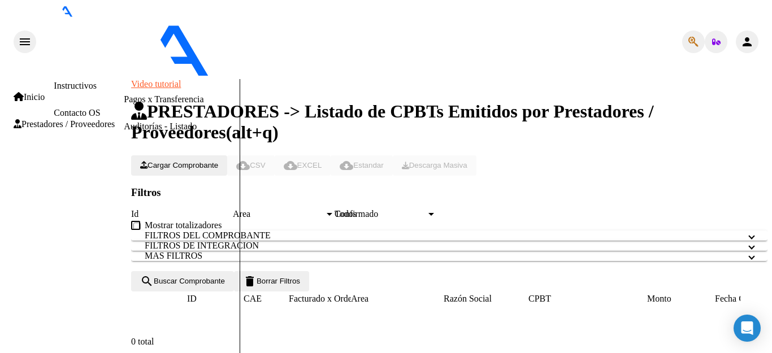 The image size is (772, 353). I want to click on datatable-header-cell: Razón Social, so click(486, 299).